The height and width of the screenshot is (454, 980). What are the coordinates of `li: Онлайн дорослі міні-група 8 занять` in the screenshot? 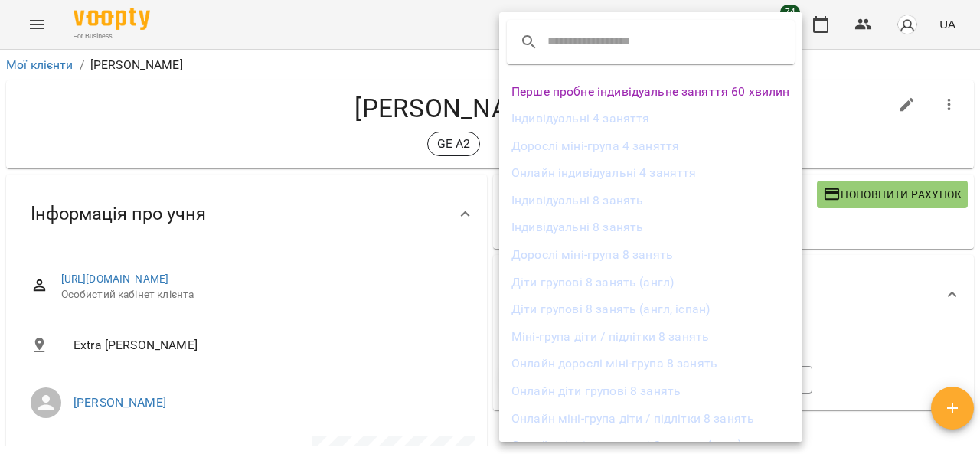 It's located at (651, 364).